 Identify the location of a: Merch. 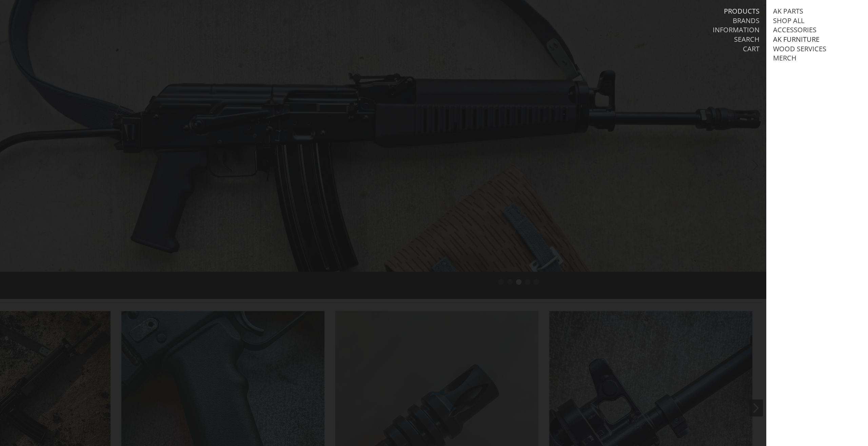
(785, 58).